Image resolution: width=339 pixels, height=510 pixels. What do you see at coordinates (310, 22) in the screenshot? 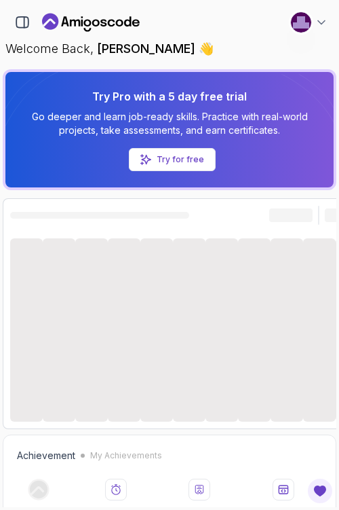
I see `button: user profile image` at bounding box center [310, 22].